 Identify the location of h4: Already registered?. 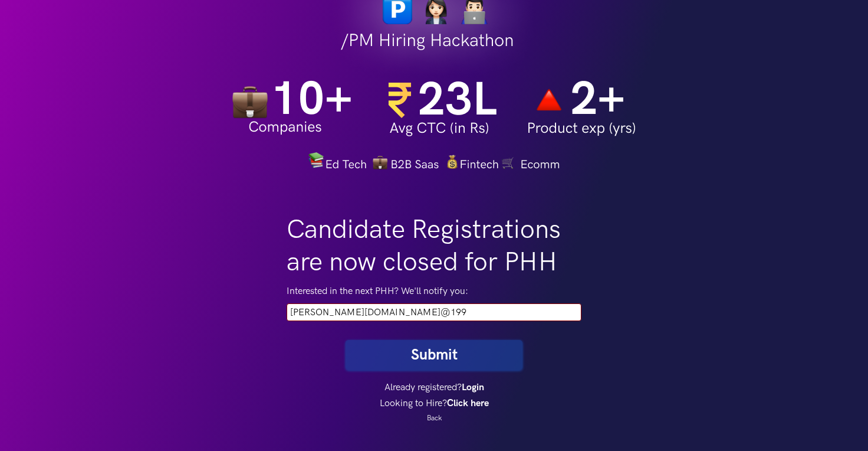
(434, 388).